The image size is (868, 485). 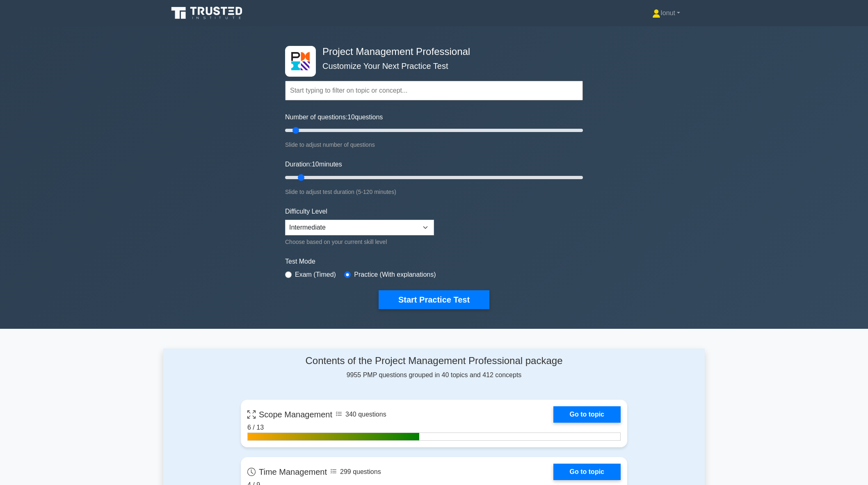 I want to click on label: Number of questions: questions, so click(x=334, y=117).